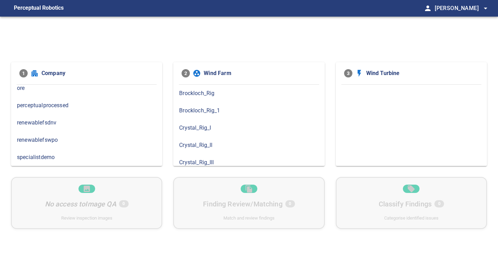 The height and width of the screenshot is (269, 498). I want to click on figcaption: Perceptual Robotics, so click(39, 8).